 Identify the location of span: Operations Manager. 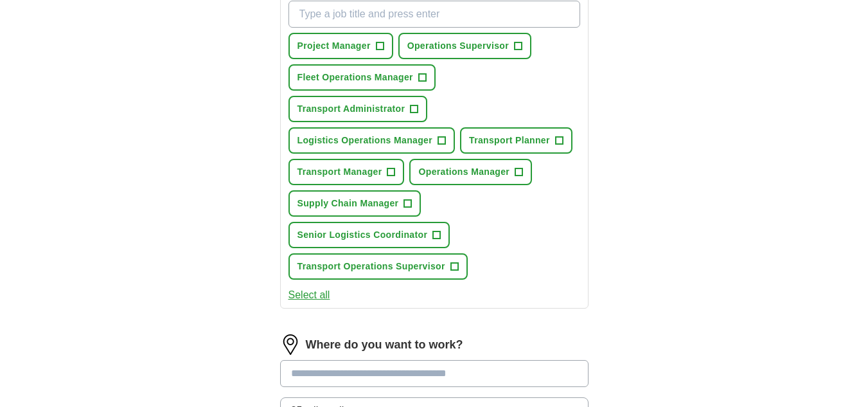
(464, 171).